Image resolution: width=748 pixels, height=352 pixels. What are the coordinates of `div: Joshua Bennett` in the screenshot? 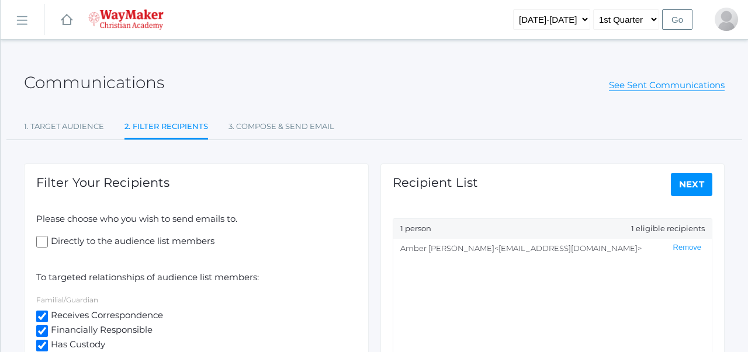 It's located at (727, 19).